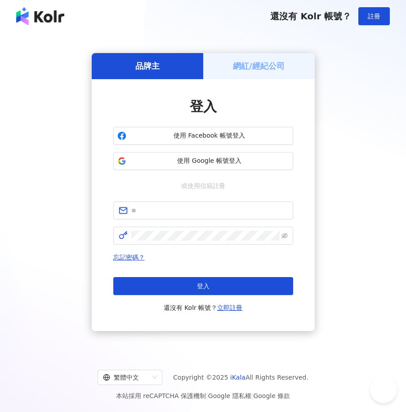 Image resolution: width=406 pixels, height=412 pixels. What do you see at coordinates (210, 136) in the screenshot?
I see `span: 使用 Facebook 帳號登入` at bounding box center [210, 136].